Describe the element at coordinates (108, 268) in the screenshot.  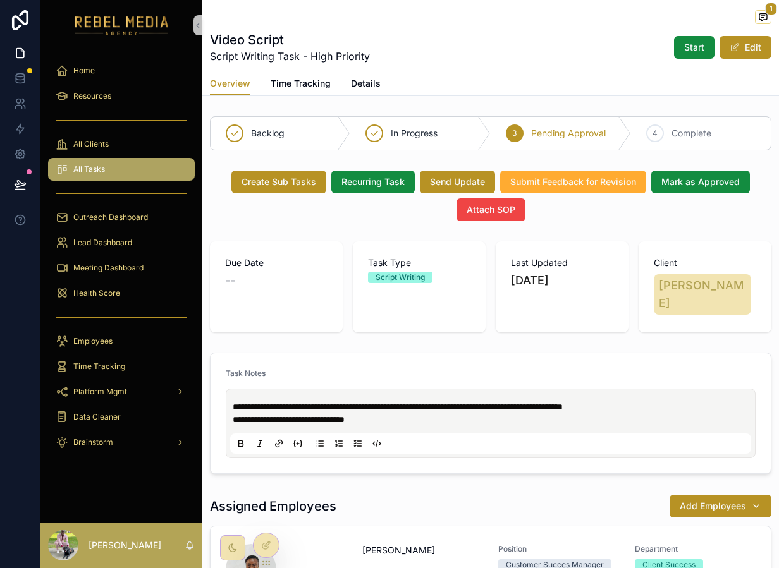
I see `span: Meeting Dashboard` at that location.